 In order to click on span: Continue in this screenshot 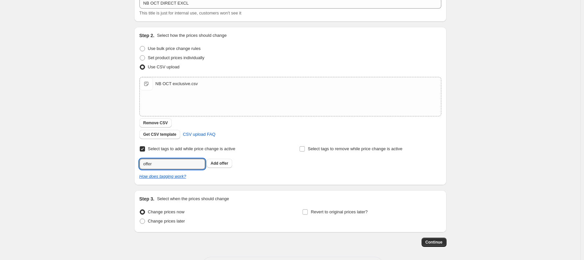, I will do `click(434, 242)`.